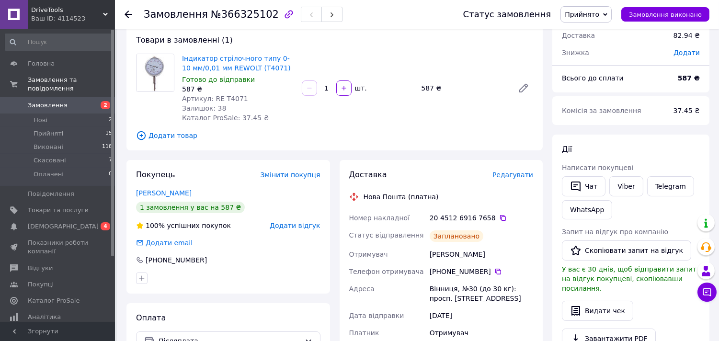 The width and height of the screenshot is (719, 341). I want to click on div: Статус замовлення, so click(507, 14).